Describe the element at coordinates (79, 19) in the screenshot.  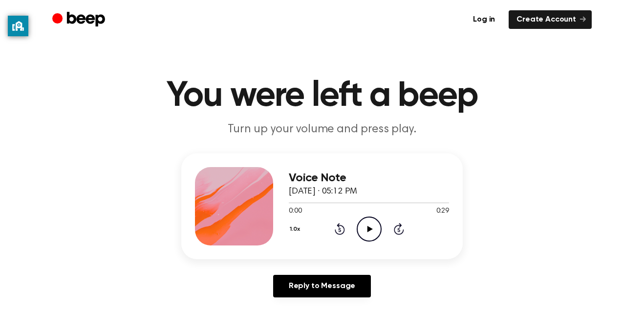
I see `a: Beep` at that location.